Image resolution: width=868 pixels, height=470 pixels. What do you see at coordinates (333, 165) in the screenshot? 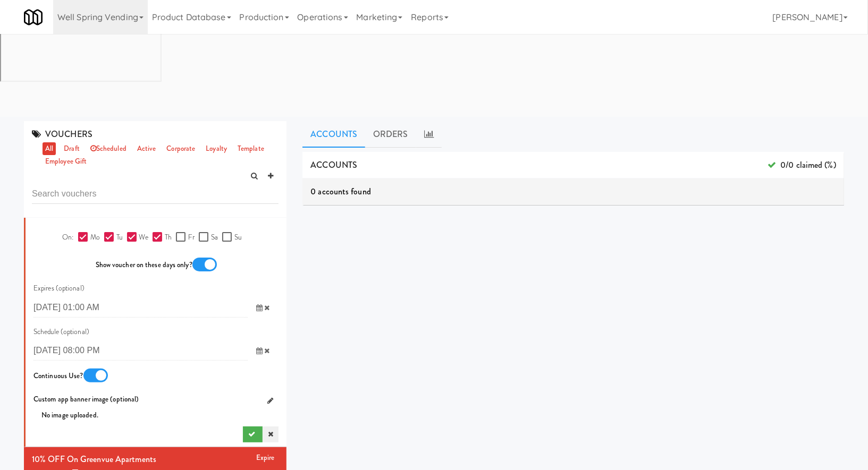
I see `span: ACCOUNTS` at bounding box center [333, 165].